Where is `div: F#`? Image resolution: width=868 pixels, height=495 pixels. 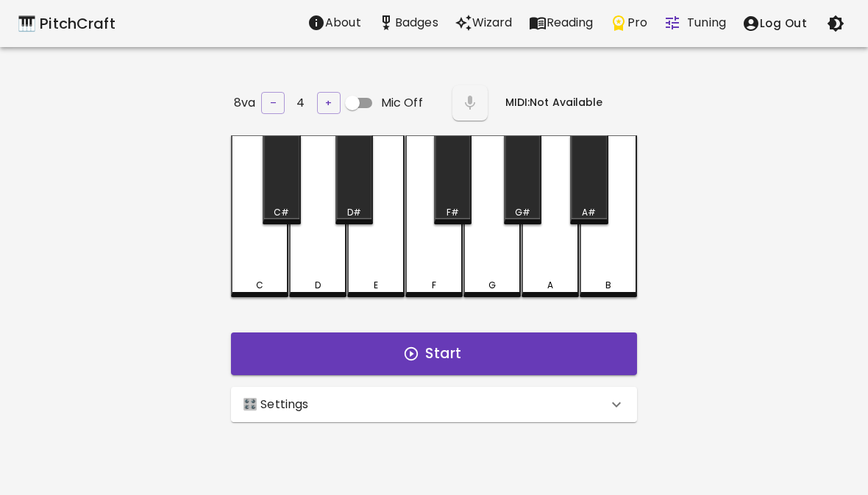 div: F# is located at coordinates (452, 213).